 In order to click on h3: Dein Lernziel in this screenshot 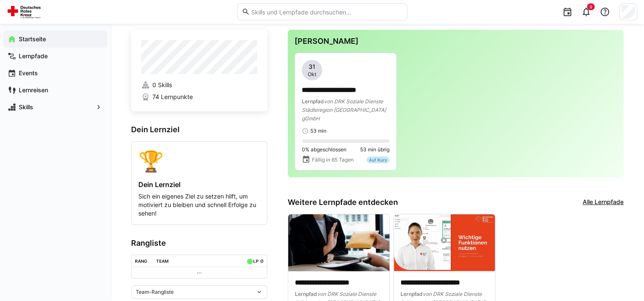, I will do `click(199, 130)`.